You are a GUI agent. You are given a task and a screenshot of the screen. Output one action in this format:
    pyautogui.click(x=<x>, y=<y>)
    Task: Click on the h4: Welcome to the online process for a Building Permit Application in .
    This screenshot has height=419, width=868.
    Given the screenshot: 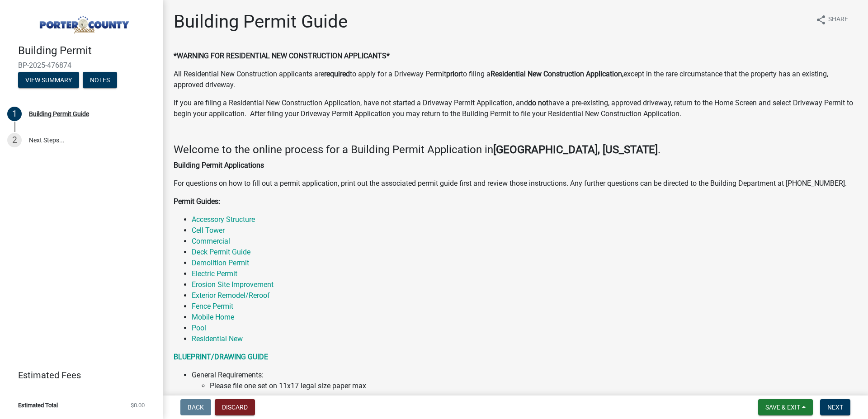 What is the action you would take?
    pyautogui.click(x=516, y=149)
    